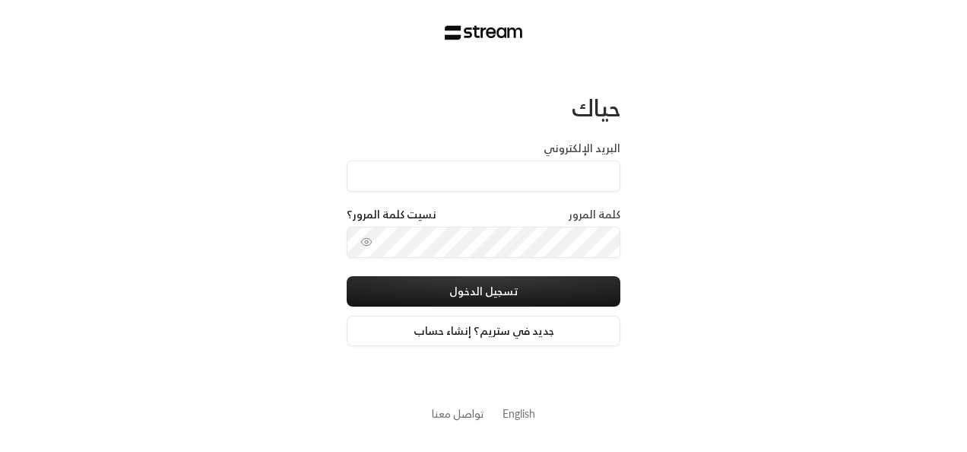 This screenshot has height=452, width=967. Describe the element at coordinates (518, 413) in the screenshot. I see `a: English` at that location.